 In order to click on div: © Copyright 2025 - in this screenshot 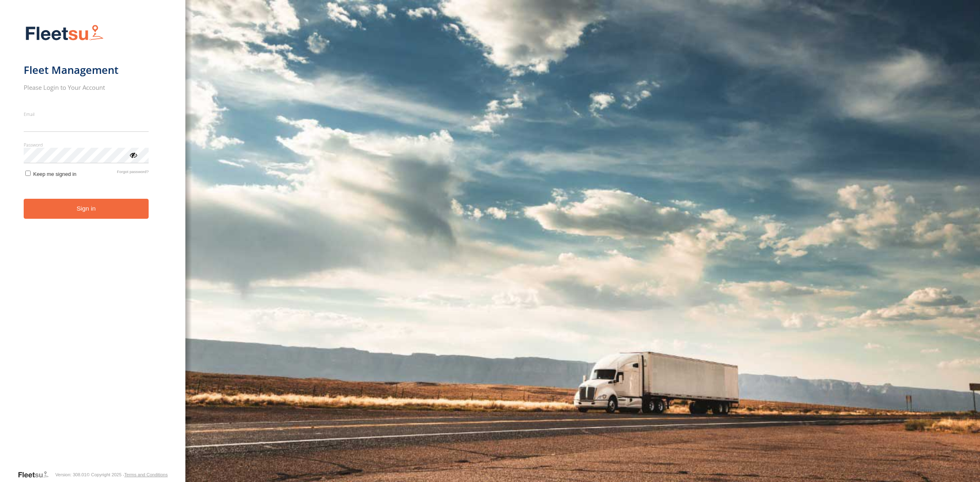, I will do `click(127, 475)`.